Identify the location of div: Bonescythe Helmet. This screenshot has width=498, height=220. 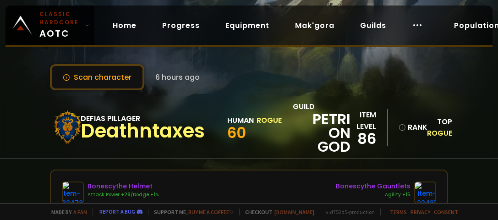
(123, 186).